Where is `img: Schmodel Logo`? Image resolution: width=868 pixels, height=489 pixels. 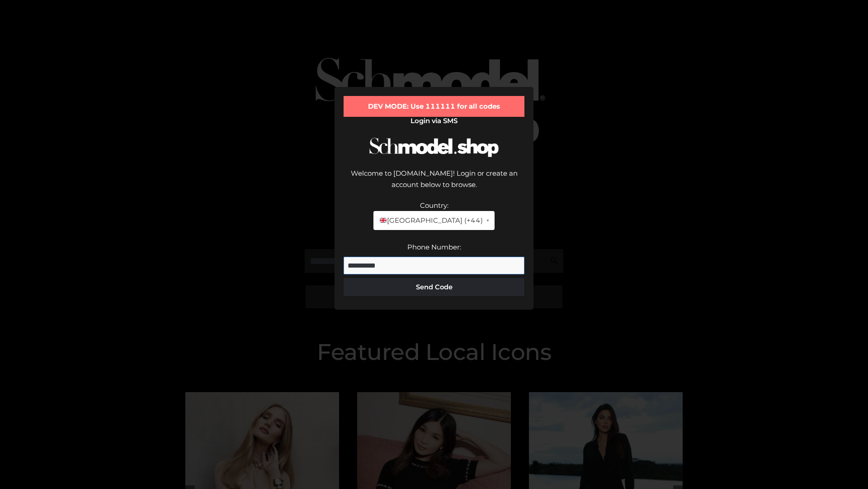 img: Schmodel Logo is located at coordinates (434, 147).